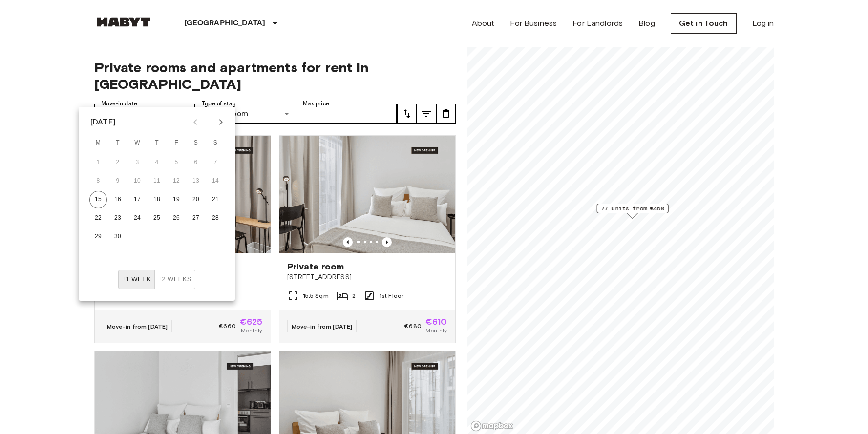  Describe the element at coordinates (218, 104) in the screenshot. I see `label: Type of stay` at that location.